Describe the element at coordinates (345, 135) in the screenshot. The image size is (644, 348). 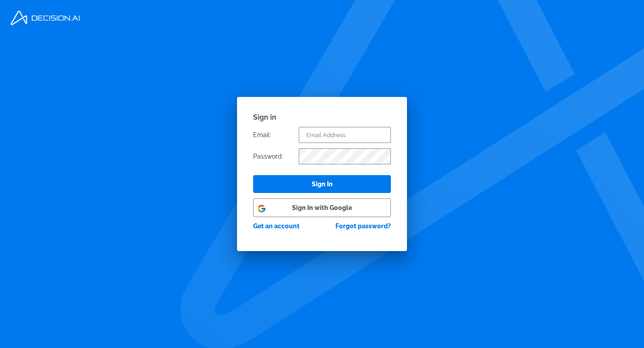
I see `input: Email Address` at that location.